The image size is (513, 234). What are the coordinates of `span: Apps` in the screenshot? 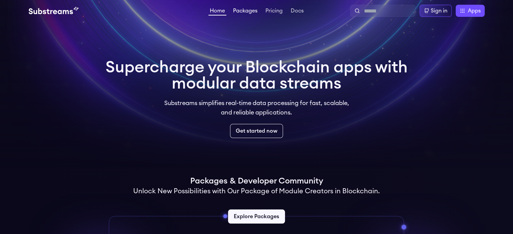 It's located at (474, 11).